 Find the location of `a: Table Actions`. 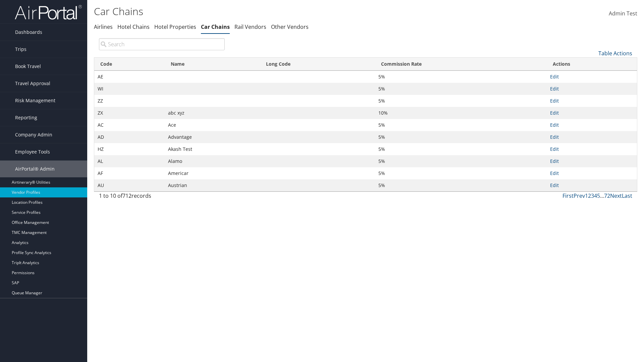

a: Table Actions is located at coordinates (615, 53).